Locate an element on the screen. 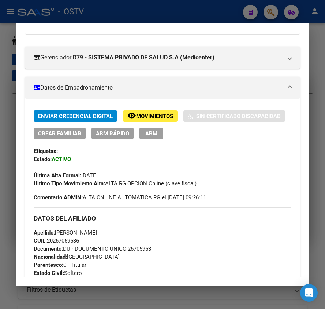  mat-expansion-panel-header: Gerenciador:D79 - SISTEMA PRIVADO DE SALUD S.A (Medicenter) is located at coordinates (162, 58).